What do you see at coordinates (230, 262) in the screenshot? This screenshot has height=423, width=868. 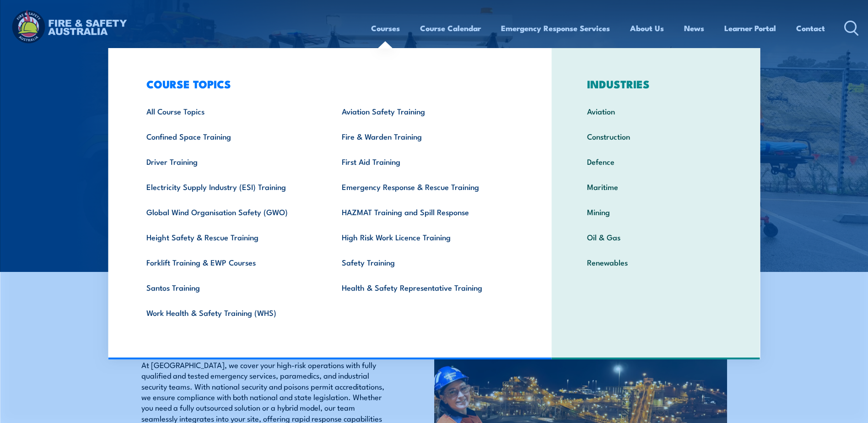 I see `a: Forklift Training & EWP Courses` at bounding box center [230, 262].